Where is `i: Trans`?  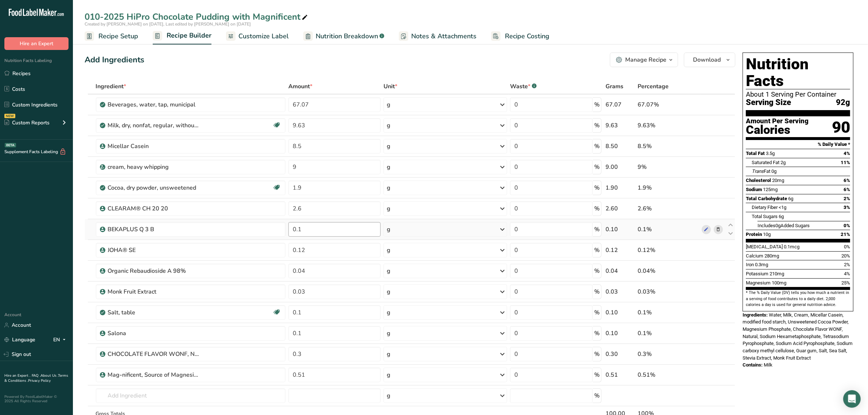 i: Trans is located at coordinates (758, 171).